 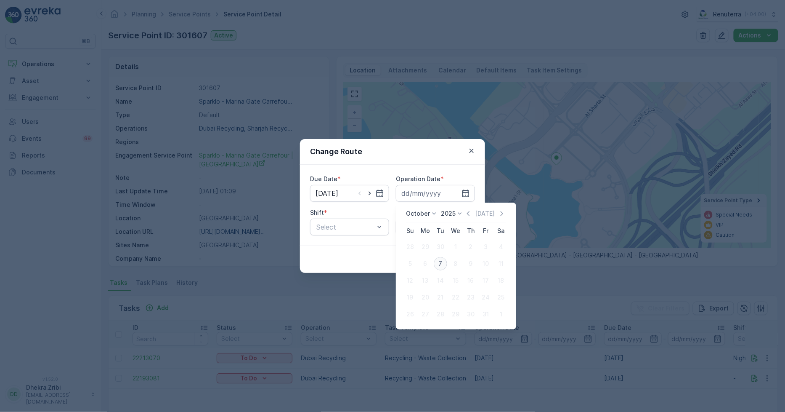 I want to click on div: 21, so click(x=441, y=297).